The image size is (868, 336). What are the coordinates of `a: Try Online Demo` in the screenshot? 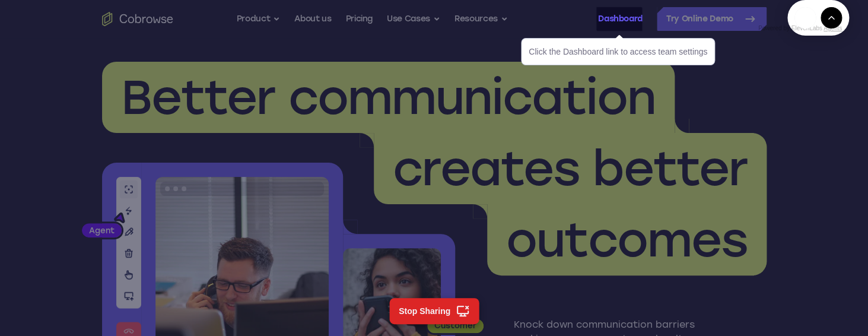 It's located at (711, 19).